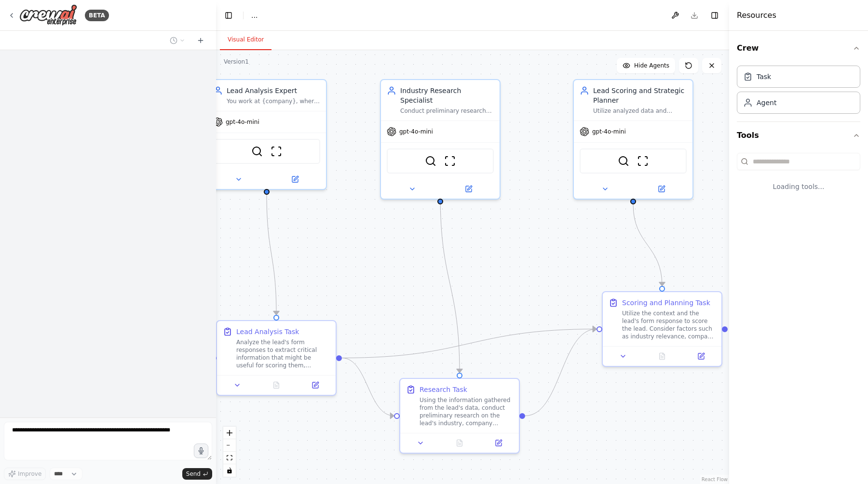  I want to click on span: Send, so click(193, 474).